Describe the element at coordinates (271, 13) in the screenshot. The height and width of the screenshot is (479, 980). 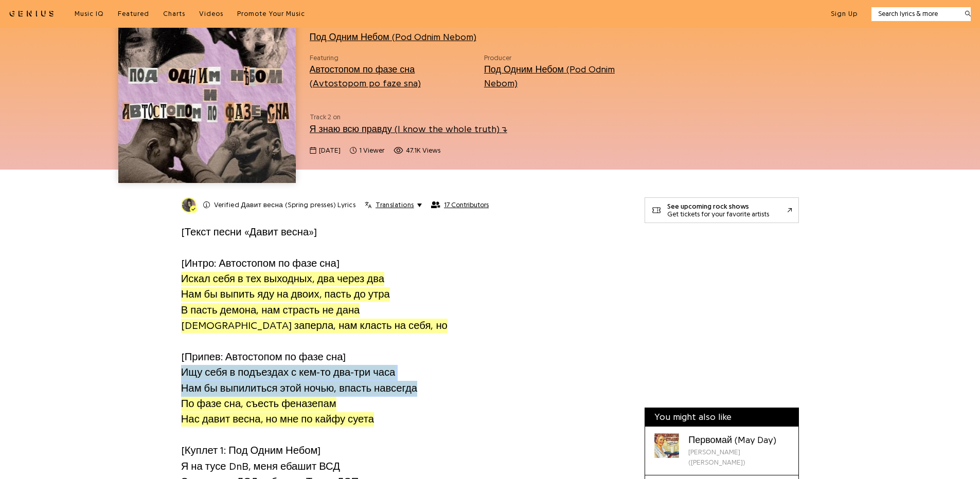
I see `span: Promote Your Music` at that location.